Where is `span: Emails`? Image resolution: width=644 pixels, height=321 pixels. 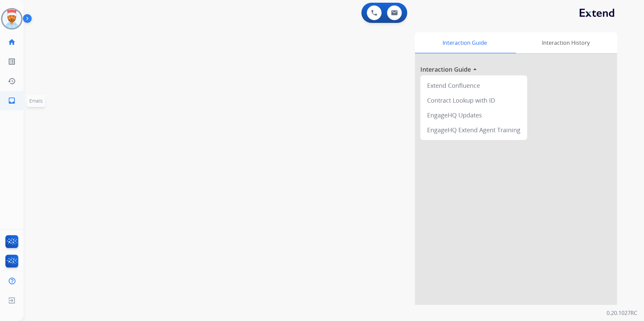
span: Emails is located at coordinates (36, 101).